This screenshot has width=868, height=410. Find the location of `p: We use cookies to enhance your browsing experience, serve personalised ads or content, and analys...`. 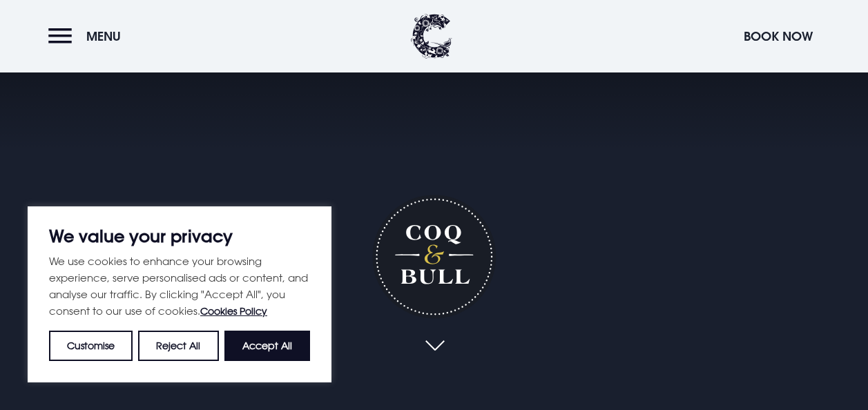

p: We use cookies to enhance your browsing experience, serve personalised ads or content, and analys... is located at coordinates (180, 285).